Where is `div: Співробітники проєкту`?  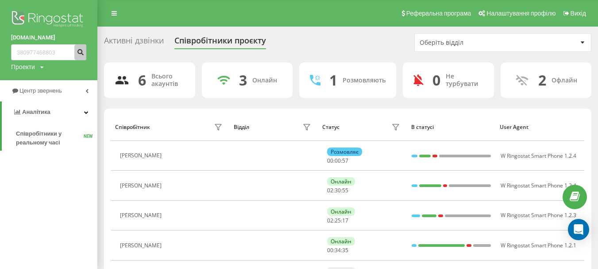
div: Співробітники проєкту is located at coordinates (220, 43).